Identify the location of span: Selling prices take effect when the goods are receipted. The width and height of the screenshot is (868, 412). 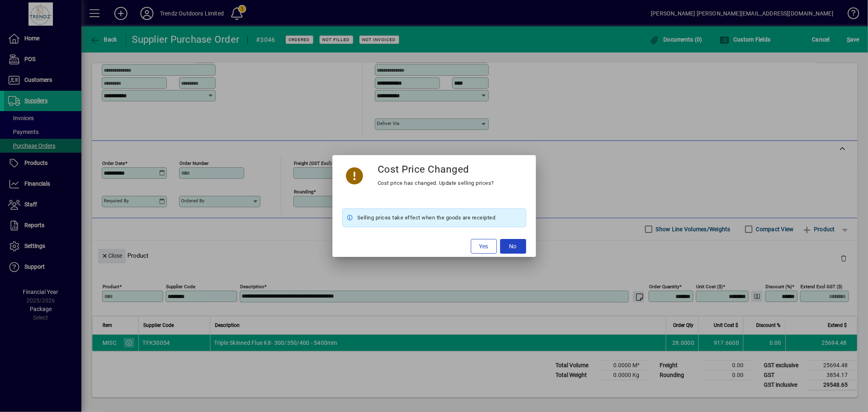
(427, 218).